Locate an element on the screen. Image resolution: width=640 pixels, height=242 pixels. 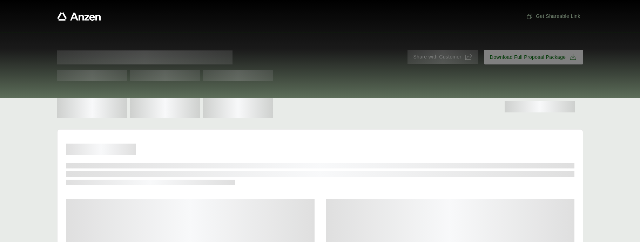
button: Get Shareable Link is located at coordinates (553, 16).